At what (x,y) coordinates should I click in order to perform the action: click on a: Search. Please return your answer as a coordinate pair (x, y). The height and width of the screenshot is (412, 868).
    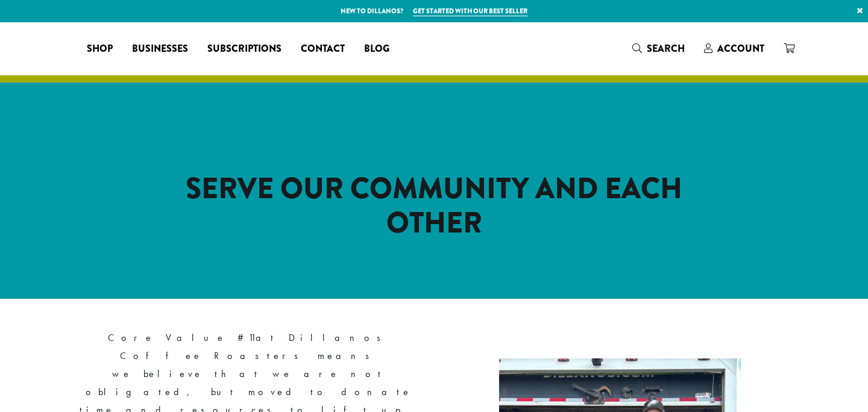
    Looking at the image, I should click on (658, 48).